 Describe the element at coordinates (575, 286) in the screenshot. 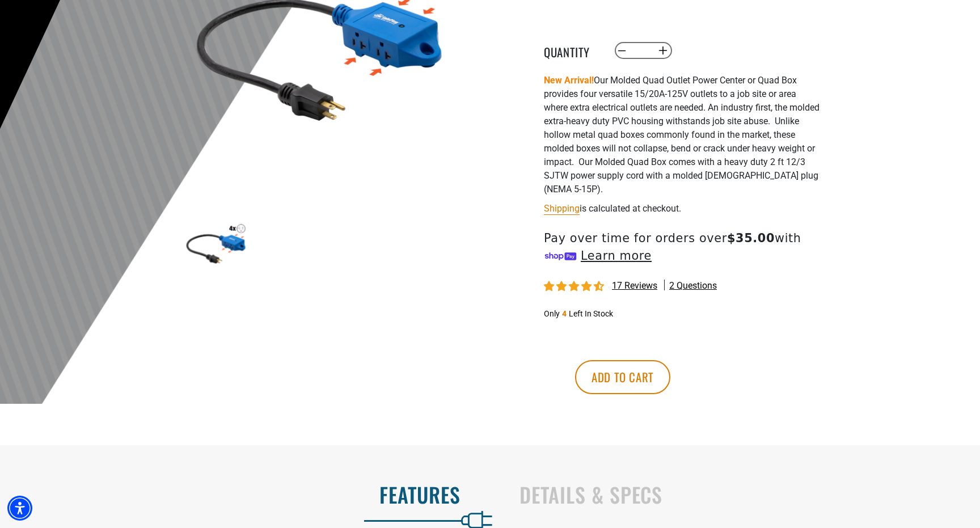

I see `span: 4.47 stars` at that location.